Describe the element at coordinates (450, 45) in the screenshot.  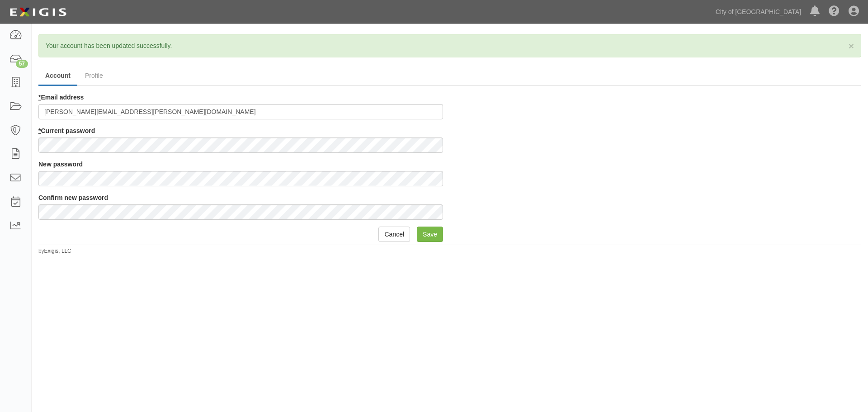
I see `p: Your account has been updated successfully.` at that location.